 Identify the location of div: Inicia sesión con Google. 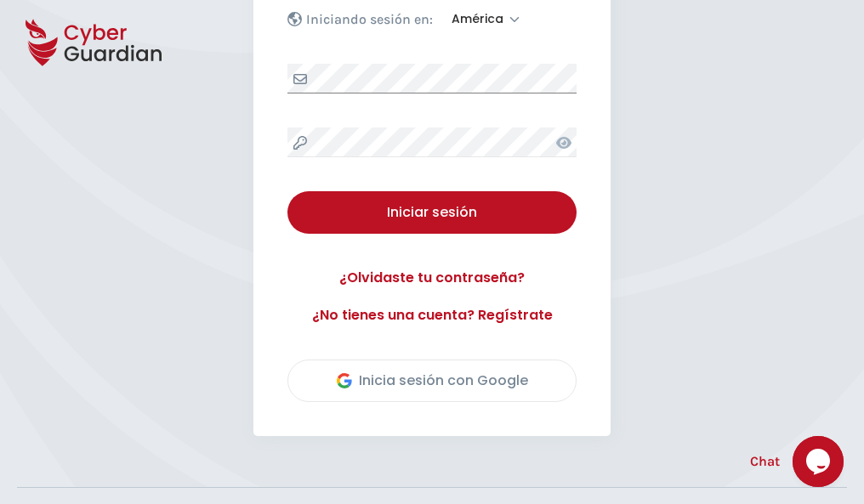
(432, 381).